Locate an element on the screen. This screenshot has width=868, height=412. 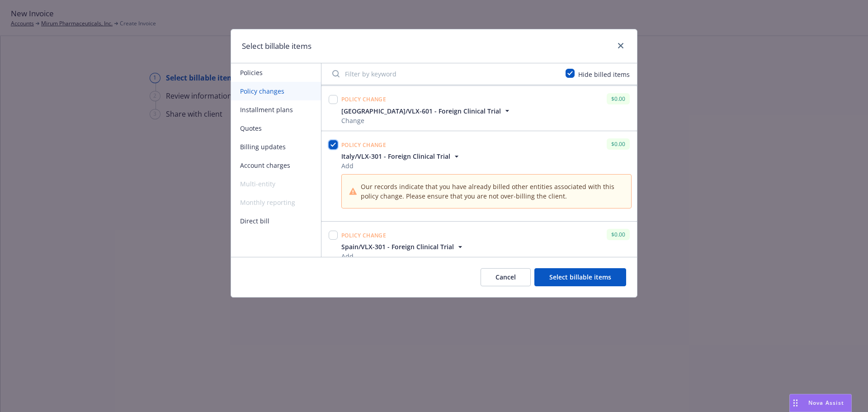
button: Quotes is located at coordinates (275, 128).